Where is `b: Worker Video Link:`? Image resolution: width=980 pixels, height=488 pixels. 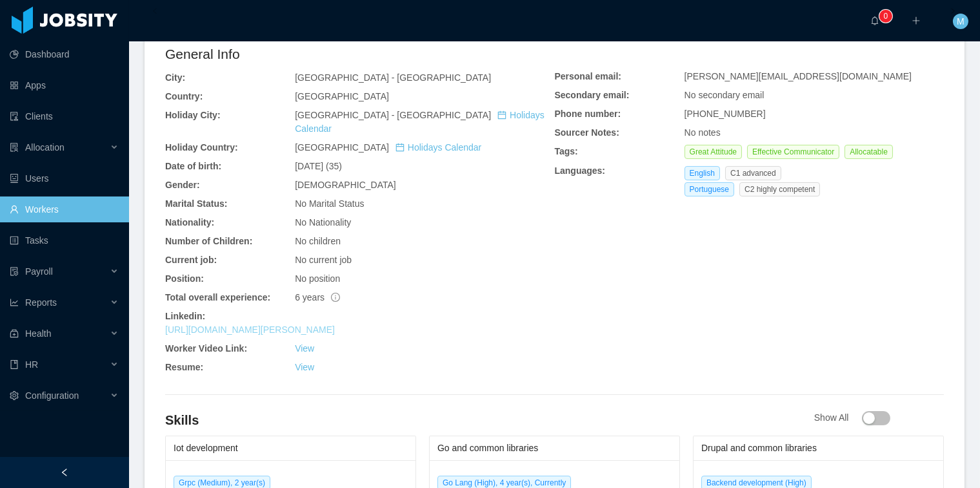 b: Worker Video Link: is located at coordinates (206, 348).